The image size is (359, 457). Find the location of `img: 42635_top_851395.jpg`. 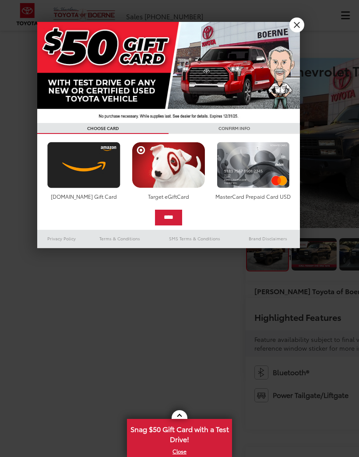

img: 42635_top_851395.jpg is located at coordinates (168, 72).